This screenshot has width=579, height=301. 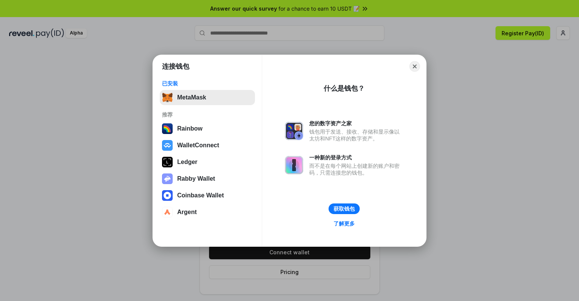 What do you see at coordinates (415, 66) in the screenshot?
I see `button: Close` at bounding box center [415, 66].